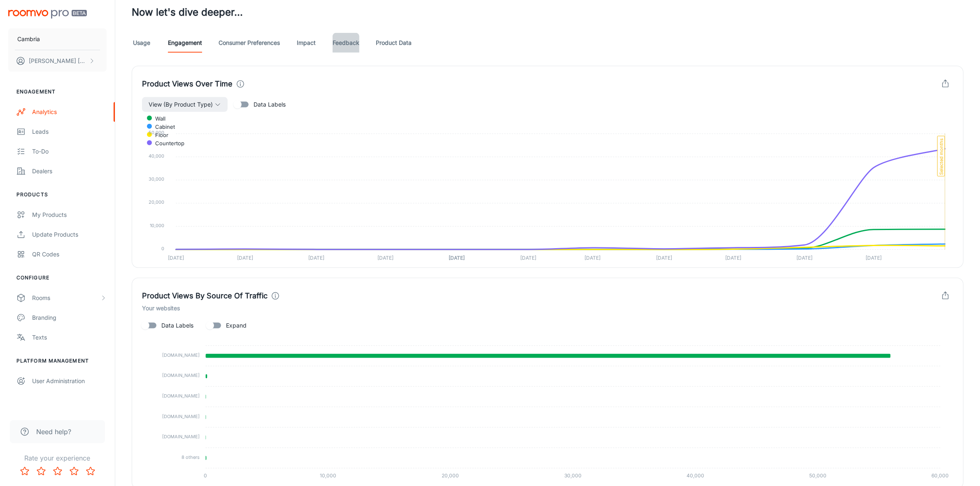 The width and height of the screenshot is (980, 486). Describe the element at coordinates (57, 458) in the screenshot. I see `p: Rate your experience` at that location.